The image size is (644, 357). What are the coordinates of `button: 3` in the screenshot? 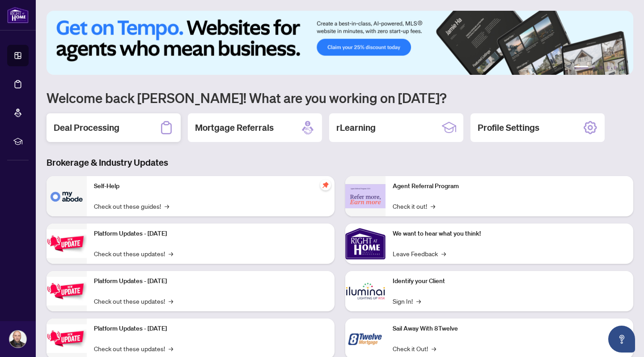 It's located at (601, 67).